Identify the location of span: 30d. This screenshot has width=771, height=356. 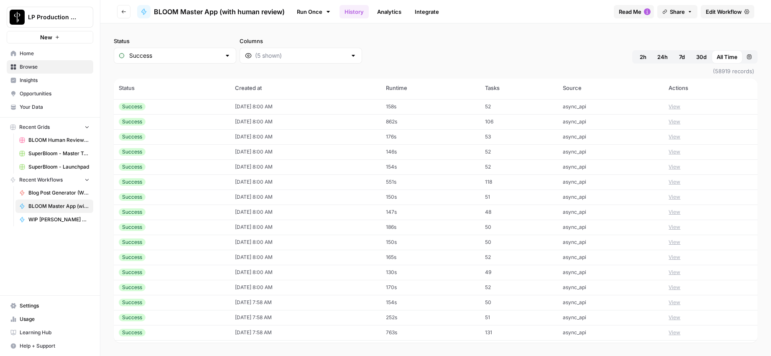
(701, 57).